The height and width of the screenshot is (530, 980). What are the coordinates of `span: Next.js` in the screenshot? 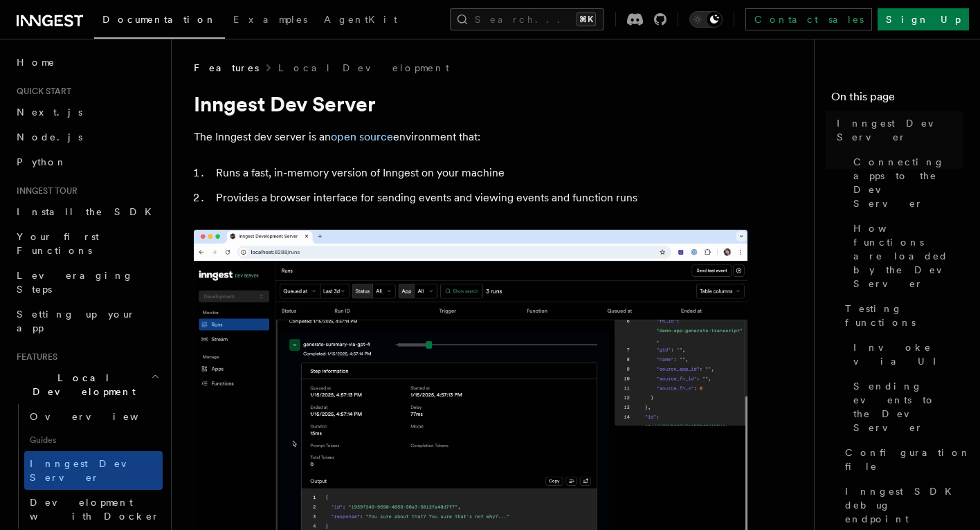 It's located at (49, 112).